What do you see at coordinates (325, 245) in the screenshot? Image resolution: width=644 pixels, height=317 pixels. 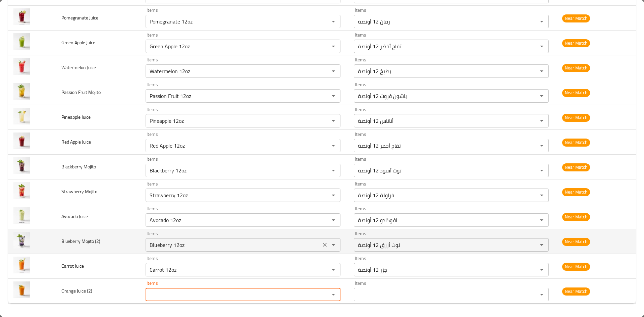 I see `button: Clear` at bounding box center [325, 245].